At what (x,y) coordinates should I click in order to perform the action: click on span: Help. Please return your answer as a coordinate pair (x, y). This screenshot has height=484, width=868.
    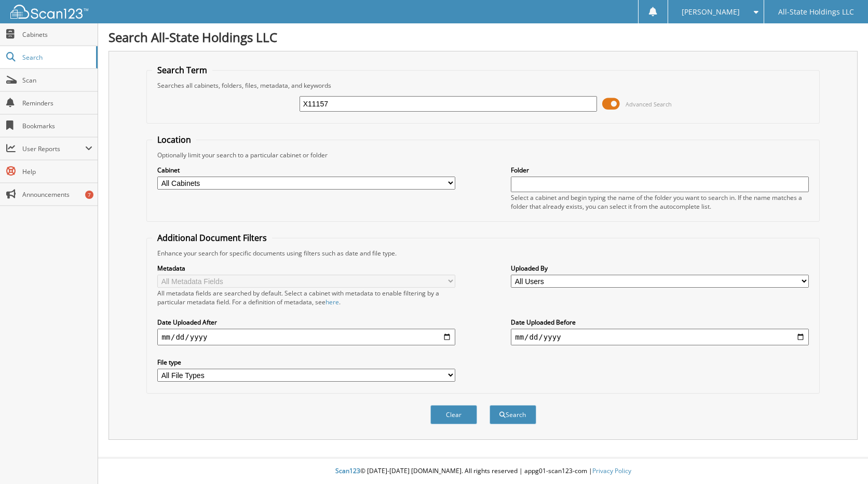
    Looking at the image, I should click on (57, 172).